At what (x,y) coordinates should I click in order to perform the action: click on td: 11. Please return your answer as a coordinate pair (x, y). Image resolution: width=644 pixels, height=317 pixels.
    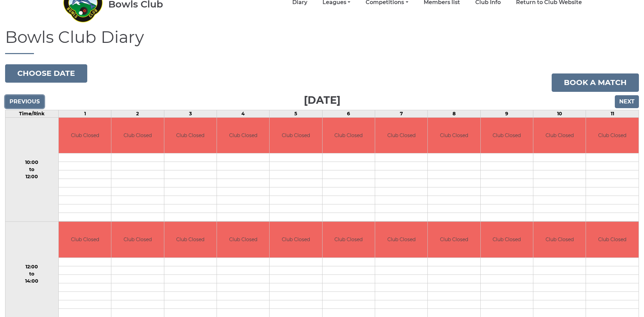
    Looking at the image, I should click on (613, 113).